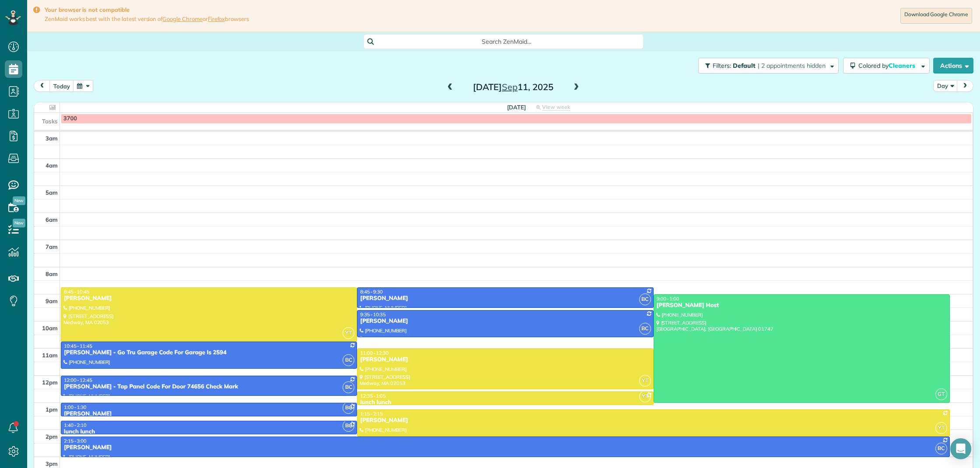  I want to click on span: Colored by, so click(889, 66).